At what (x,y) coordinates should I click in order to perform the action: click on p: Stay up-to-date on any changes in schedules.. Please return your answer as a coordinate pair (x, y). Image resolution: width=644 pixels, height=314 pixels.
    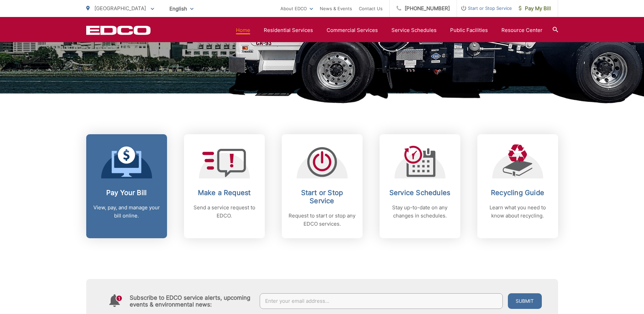
    Looking at the image, I should click on (420, 212).